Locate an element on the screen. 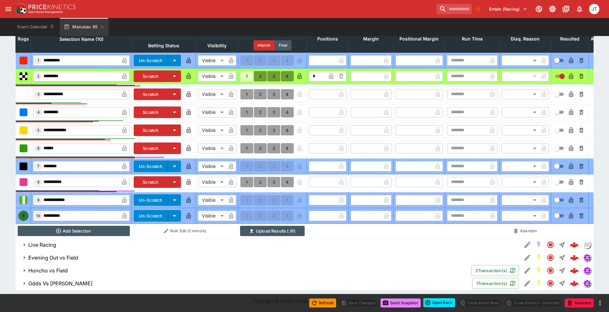  button: Josh Tanner is located at coordinates (594, 9).